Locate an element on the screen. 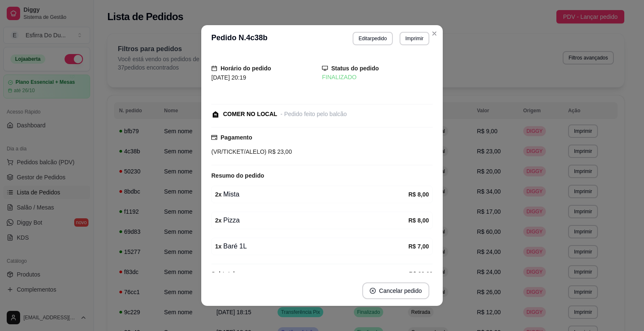  strong: 1 x is located at coordinates (218, 246).